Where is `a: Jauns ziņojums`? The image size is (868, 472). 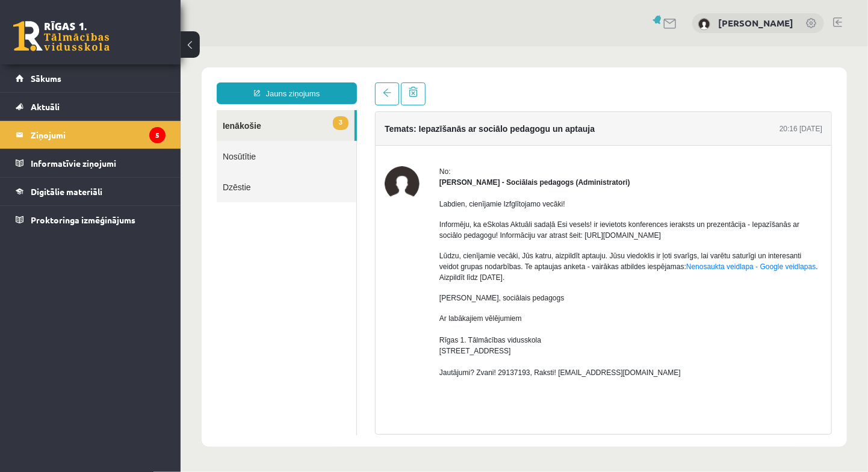
a: Jauns ziņojums is located at coordinates (105, 47).